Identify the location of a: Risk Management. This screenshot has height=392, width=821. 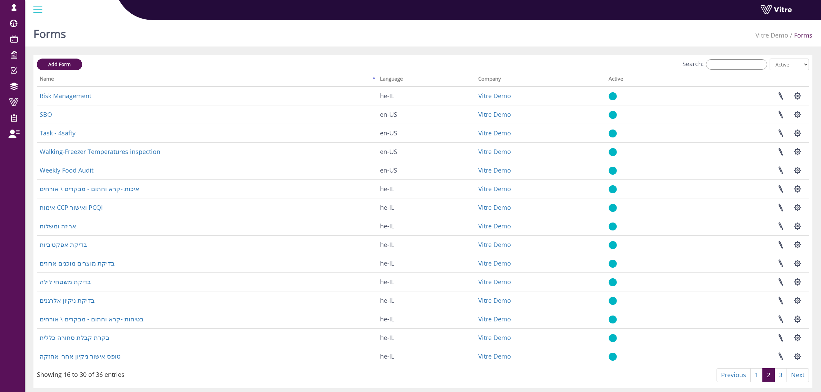
(65, 96).